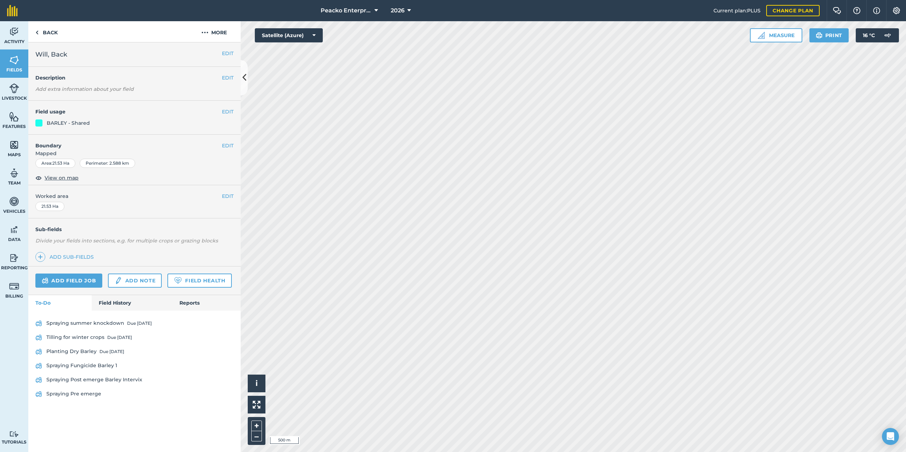 This screenshot has height=452, width=906. I want to click on img: svg+xml;base64,PHN2ZyB4bWxucz0iaHR0cDovL3d3dy53My5vcmcvMjAwMC9zdmciIHdpZHRoPSIyMCIgaGVpZ2h0PSIyNC..., so click(205, 33).